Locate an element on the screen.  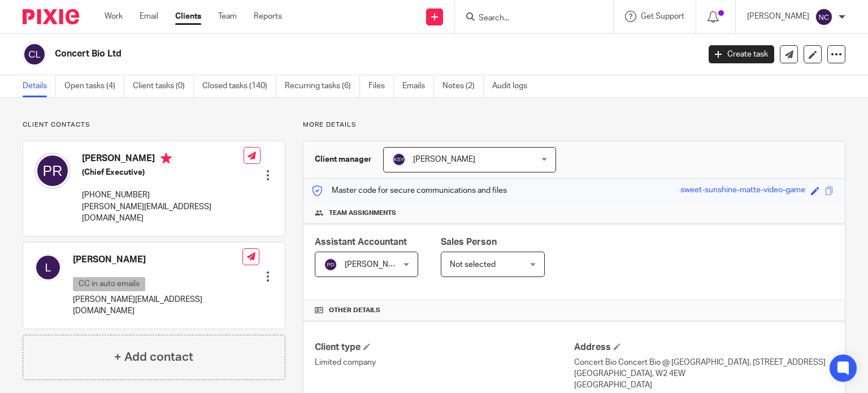
a: Team is located at coordinates (227, 16).